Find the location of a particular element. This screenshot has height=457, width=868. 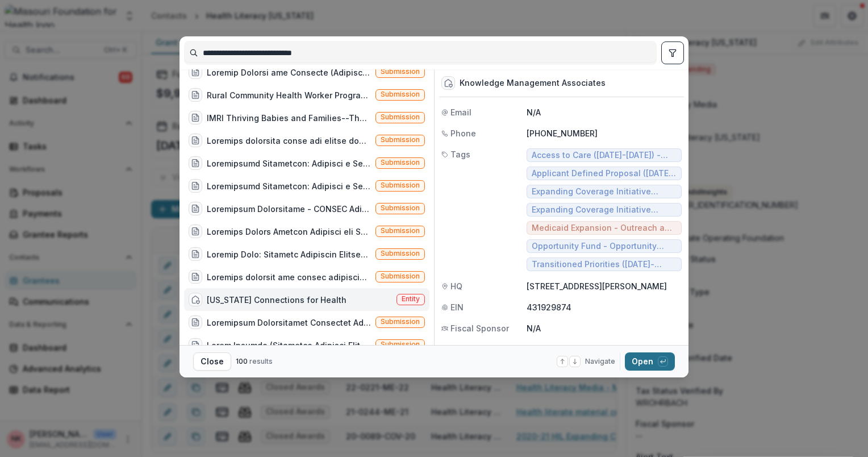

span: Opportunity Fund - Opportunity Fund - Grants/Contracts is located at coordinates (603, 246).